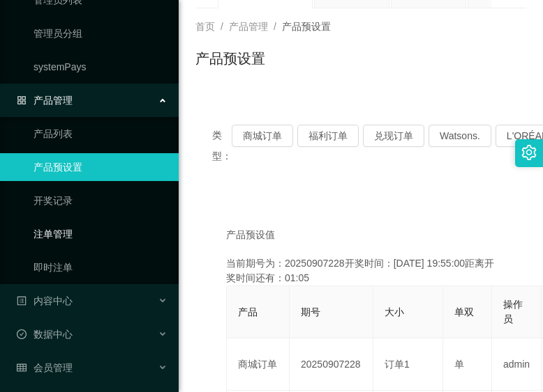  I want to click on a: 注单管理, so click(100, 234).